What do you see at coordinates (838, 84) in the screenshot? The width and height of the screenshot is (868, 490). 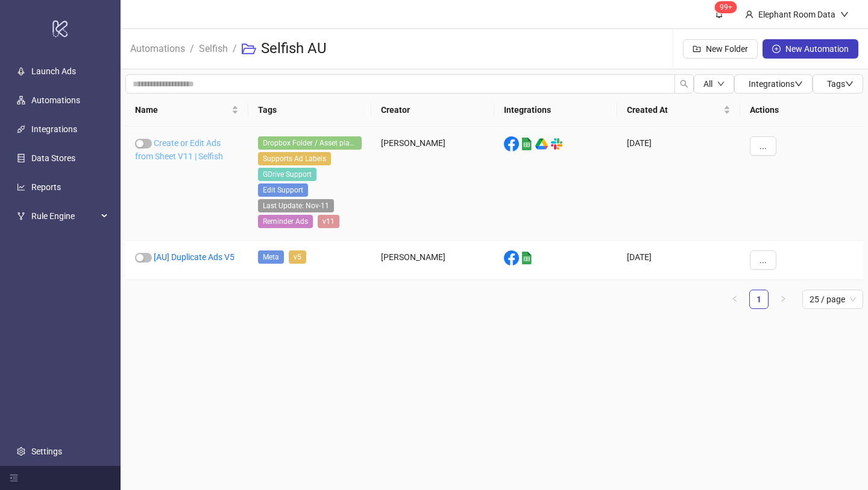 I see `button: Tagsdown` at bounding box center [838, 84].